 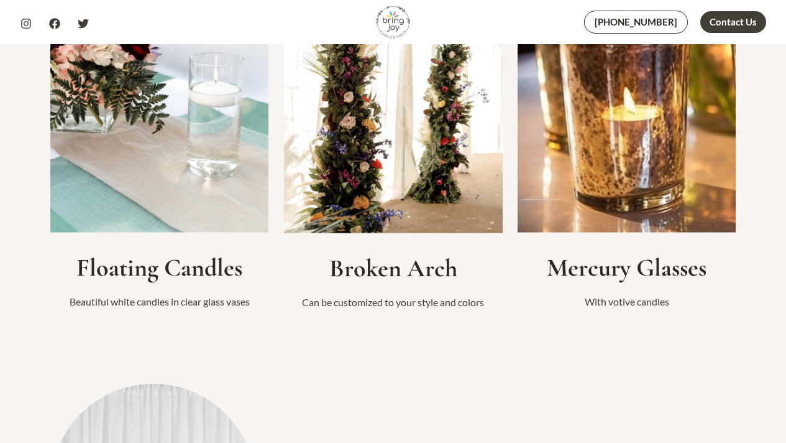 What do you see at coordinates (393, 22) in the screenshot?
I see `img: Bring Joy` at bounding box center [393, 22].